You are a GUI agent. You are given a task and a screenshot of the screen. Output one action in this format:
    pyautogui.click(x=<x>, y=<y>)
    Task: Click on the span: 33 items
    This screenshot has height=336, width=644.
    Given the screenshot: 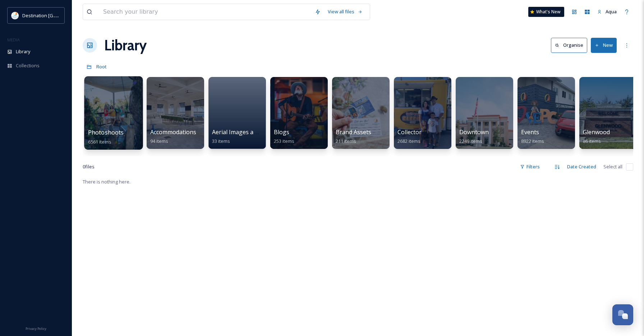 What is the action you would take?
    pyautogui.click(x=221, y=141)
    